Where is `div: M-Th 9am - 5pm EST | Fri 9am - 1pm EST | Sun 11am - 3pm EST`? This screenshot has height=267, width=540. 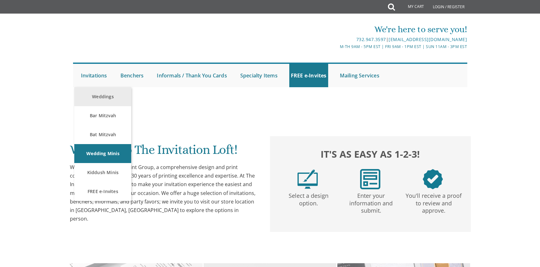 div: M-Th 9am - 5pm EST | Fri 9am - 1pm EST | Sun 11am - 3pm EST is located at coordinates (336, 46).